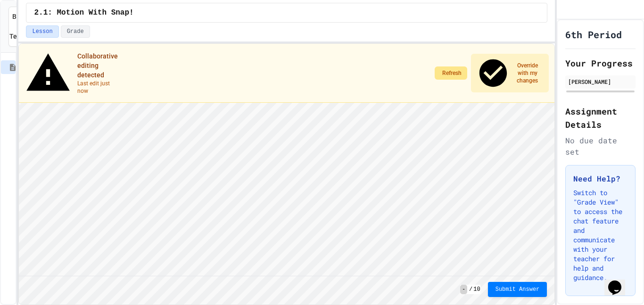 The height and width of the screenshot is (305, 644). I want to click on h3: Need Help?, so click(600, 178).